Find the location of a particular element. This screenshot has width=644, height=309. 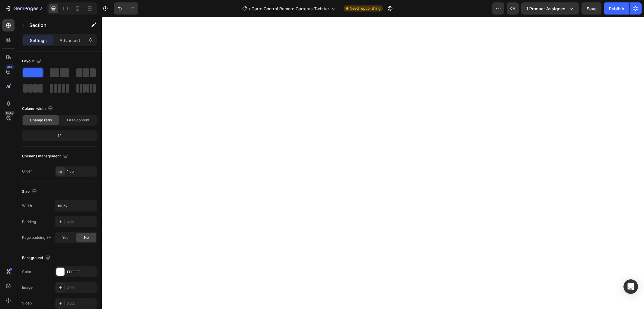

div: Size is located at coordinates (30, 191).